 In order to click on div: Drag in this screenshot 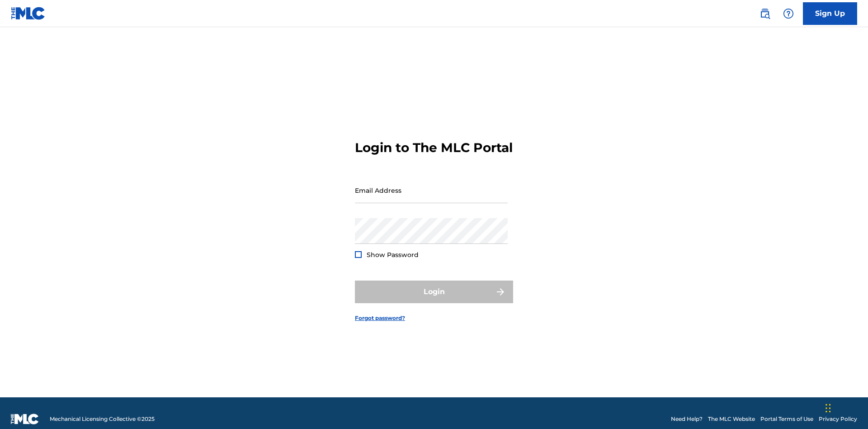, I will do `click(828, 408)`.